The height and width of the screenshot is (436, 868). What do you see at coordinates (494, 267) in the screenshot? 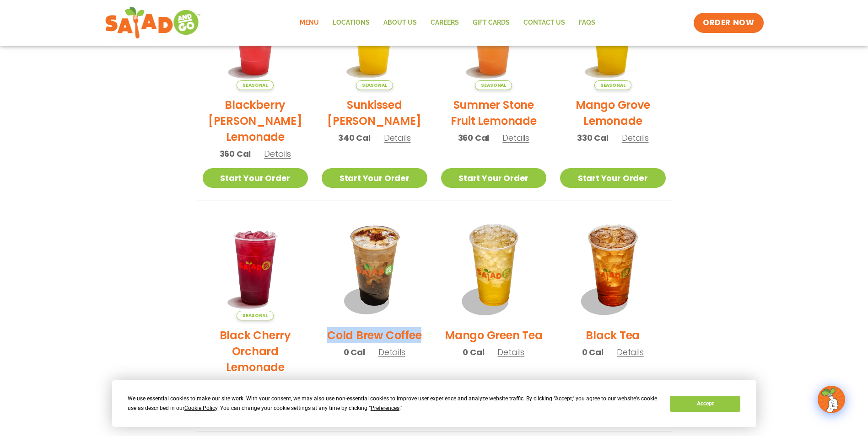
I see `img: Product photo for Mango Green Tea` at bounding box center [494, 267].